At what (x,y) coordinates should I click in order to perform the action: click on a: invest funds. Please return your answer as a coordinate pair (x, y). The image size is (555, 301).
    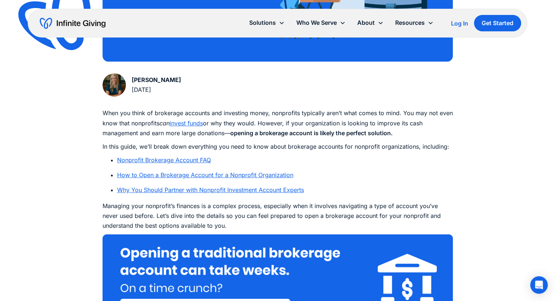
    Looking at the image, I should click on (186, 123).